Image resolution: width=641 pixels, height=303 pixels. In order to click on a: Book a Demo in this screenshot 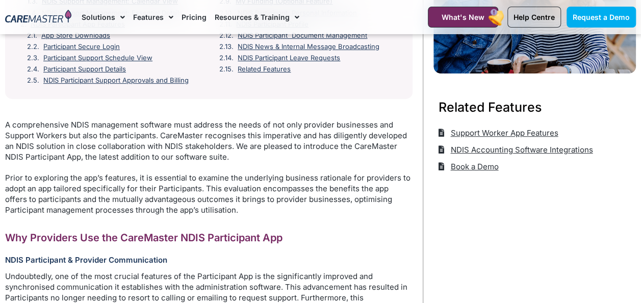, I will do `click(468, 166)`.